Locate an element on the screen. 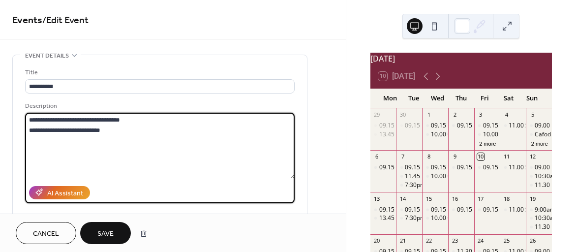 The height and width of the screenshot is (252, 576). div: AI Assistant is located at coordinates (65, 193).